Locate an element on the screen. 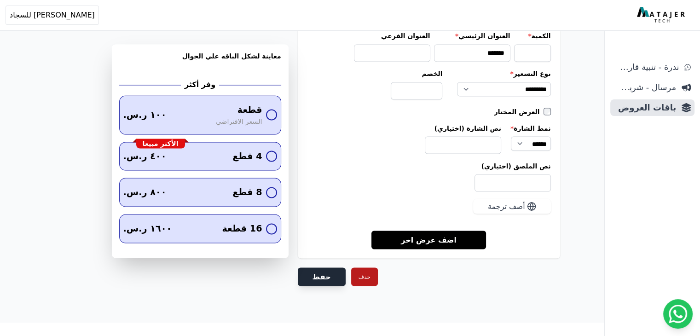 This screenshot has height=336, width=700. label: نوع التسعير is located at coordinates (503, 74).